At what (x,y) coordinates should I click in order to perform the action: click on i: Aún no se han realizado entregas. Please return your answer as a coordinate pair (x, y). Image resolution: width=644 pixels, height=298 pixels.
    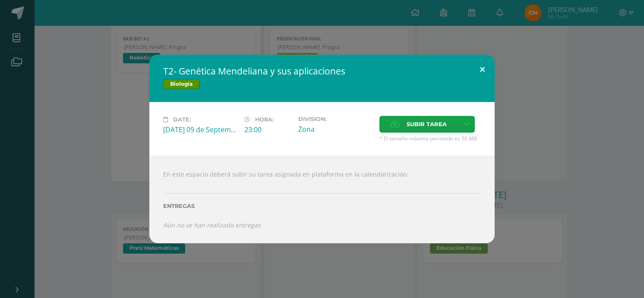
    Looking at the image, I should click on (212, 225).